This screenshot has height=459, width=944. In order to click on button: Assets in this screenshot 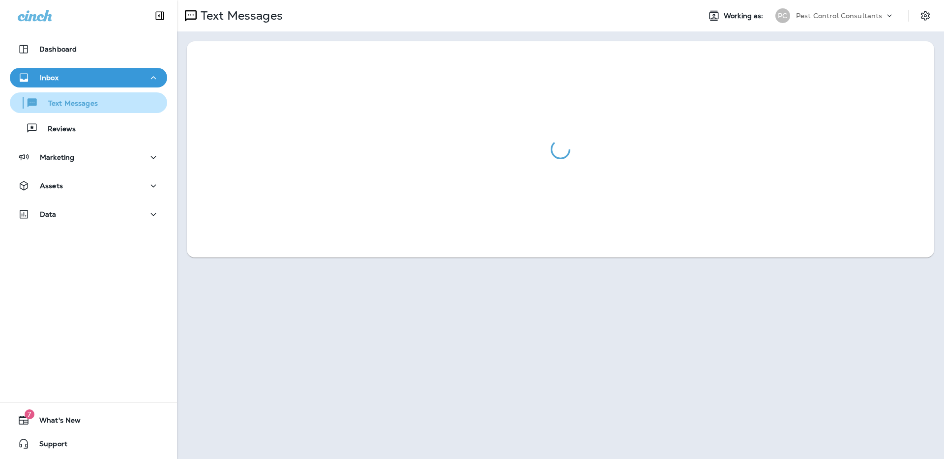, I will do `click(88, 186)`.